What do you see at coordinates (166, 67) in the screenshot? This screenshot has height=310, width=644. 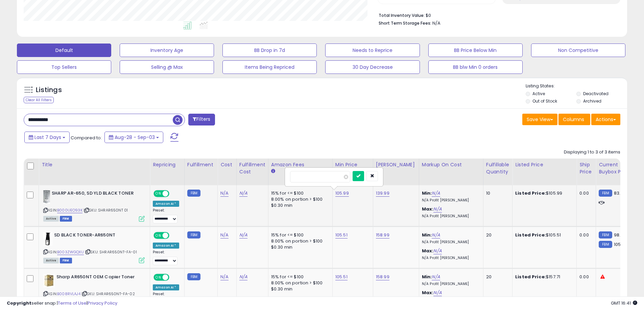 I see `button: Selling @ Max` at bounding box center [166, 67].